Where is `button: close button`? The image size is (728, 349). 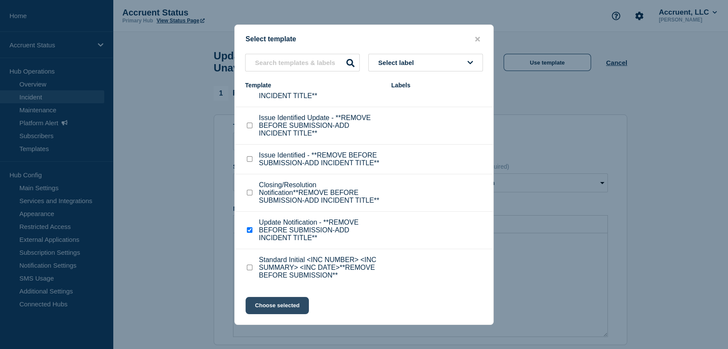
button: close button is located at coordinates (477, 39).